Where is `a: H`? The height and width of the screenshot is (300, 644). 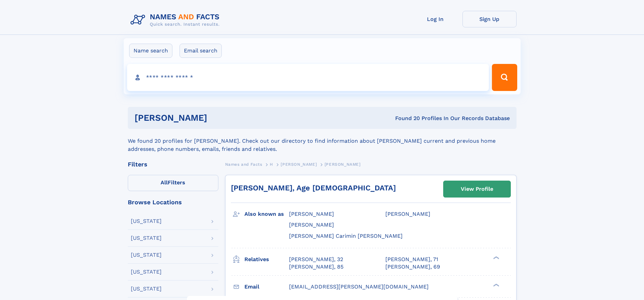
a: H is located at coordinates (271, 164).